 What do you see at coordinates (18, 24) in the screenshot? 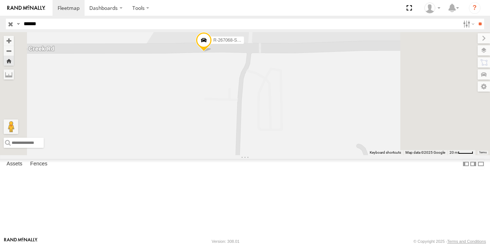
I see `label: Search Query` at bounding box center [18, 24].